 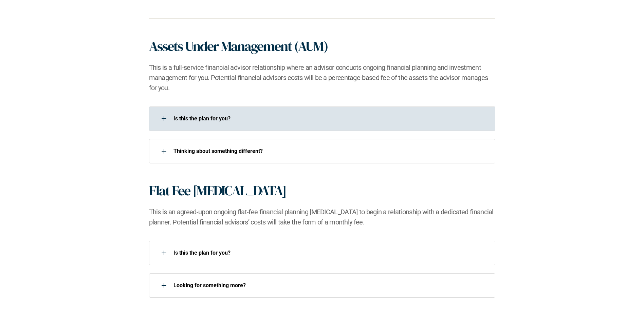 I want to click on h2: This is a full-service financial advisor relationship where an advisor conducts ongoing financial..., so click(x=322, y=78).